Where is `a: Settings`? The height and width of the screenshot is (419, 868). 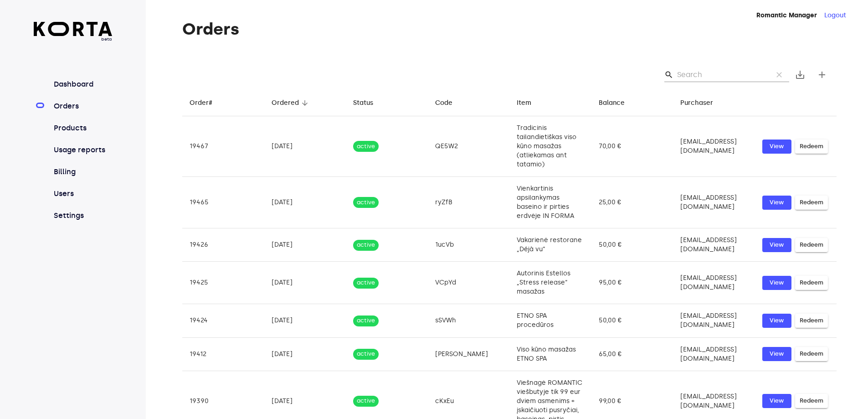
a: Settings is located at coordinates (82, 216).